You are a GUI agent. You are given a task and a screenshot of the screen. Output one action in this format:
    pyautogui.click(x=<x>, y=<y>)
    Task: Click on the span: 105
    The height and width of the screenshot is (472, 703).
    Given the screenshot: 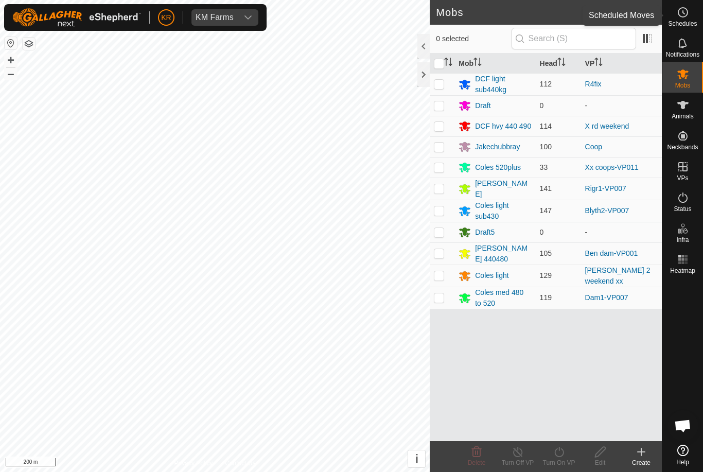 What is the action you would take?
    pyautogui.click(x=545, y=253)
    